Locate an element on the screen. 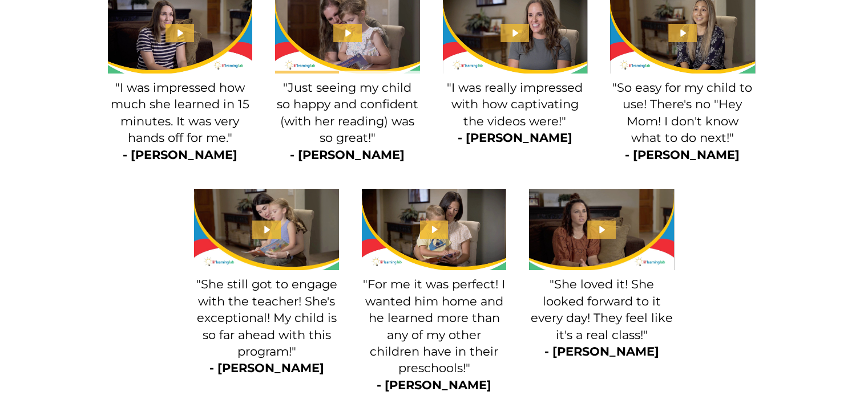 Image resolution: width=868 pixels, height=416 pixels. button: Play Video: file-uploads/sites/2147505858/video/78cd27-6740-b0f-78e4-b38415cac28d_Video_5.mp4 is located at coordinates (267, 230).